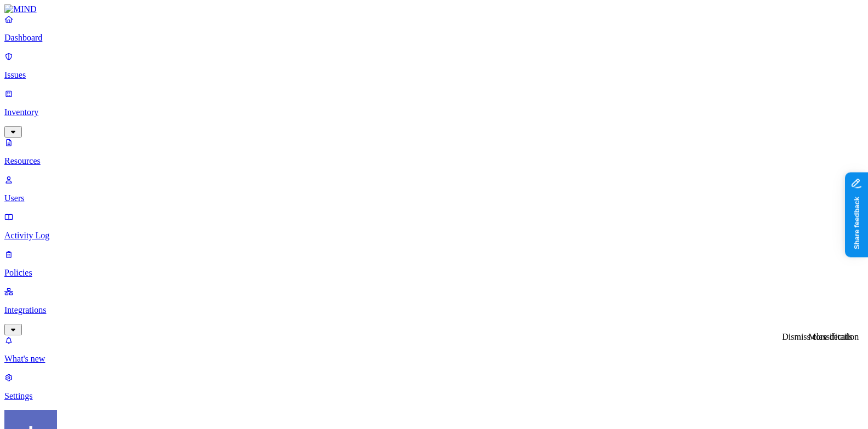 The width and height of the screenshot is (868, 429). I want to click on p: Dashboard, so click(434, 38).